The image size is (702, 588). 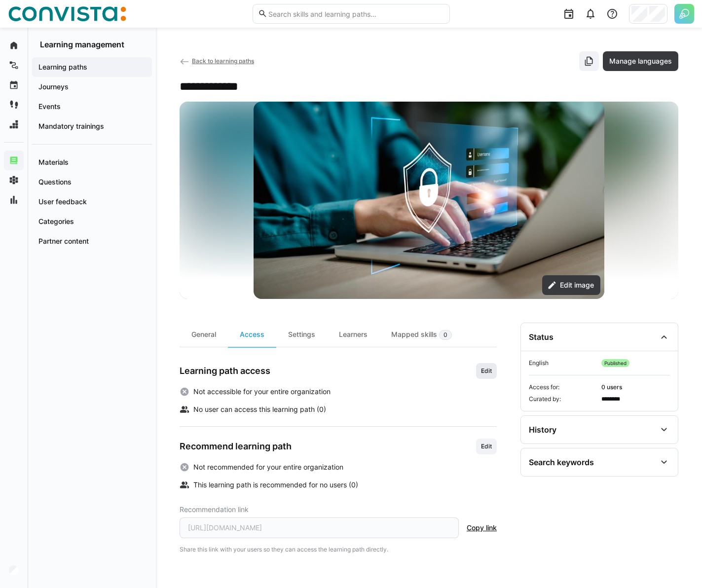 I want to click on span: English, so click(x=563, y=363).